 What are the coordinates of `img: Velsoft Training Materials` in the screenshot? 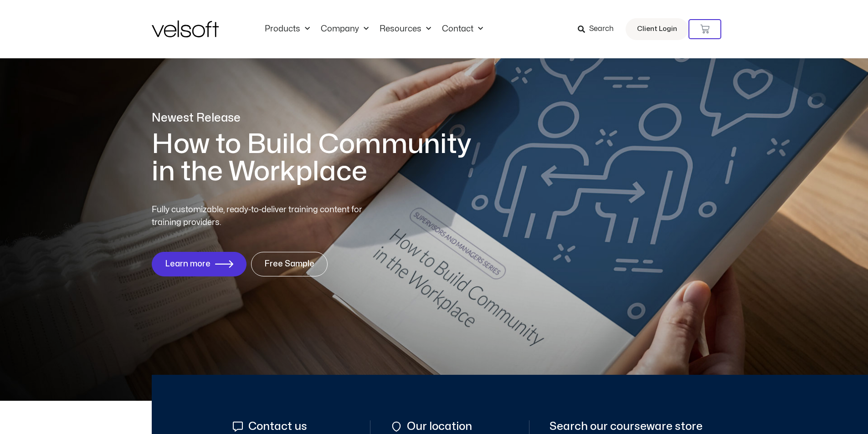 It's located at (185, 29).